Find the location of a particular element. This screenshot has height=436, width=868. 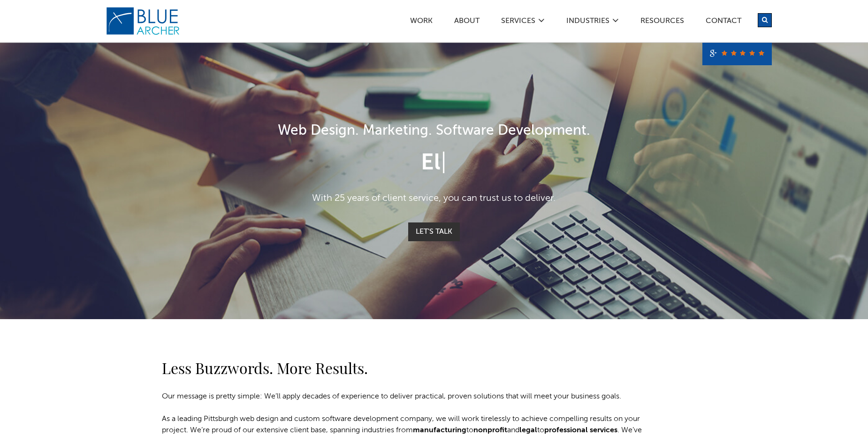

span: El is located at coordinates (431, 164).